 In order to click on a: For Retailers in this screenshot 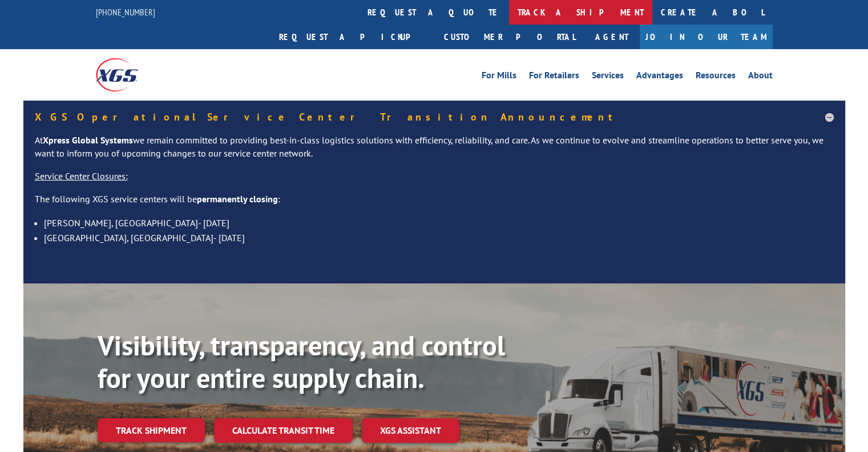, I will do `click(554, 77)`.